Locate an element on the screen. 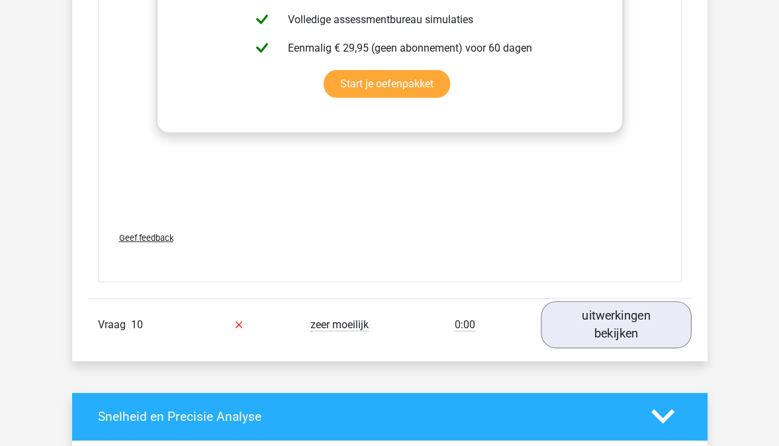 This screenshot has width=779, height=446. span: Vraag is located at coordinates (114, 325).